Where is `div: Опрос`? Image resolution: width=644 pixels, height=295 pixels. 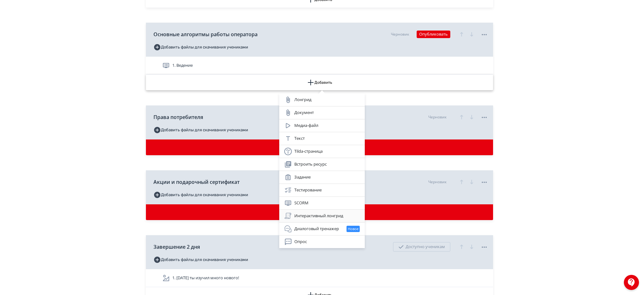
div: Опрос is located at coordinates (322, 242).